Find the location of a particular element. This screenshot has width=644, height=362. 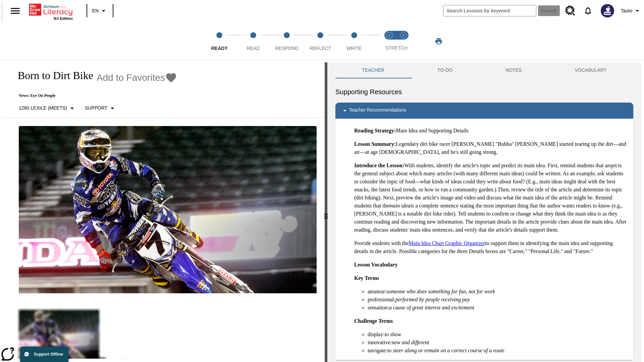

img: Motocross racer James Stewart flies through the air on his dirt bike. is located at coordinates (168, 210).